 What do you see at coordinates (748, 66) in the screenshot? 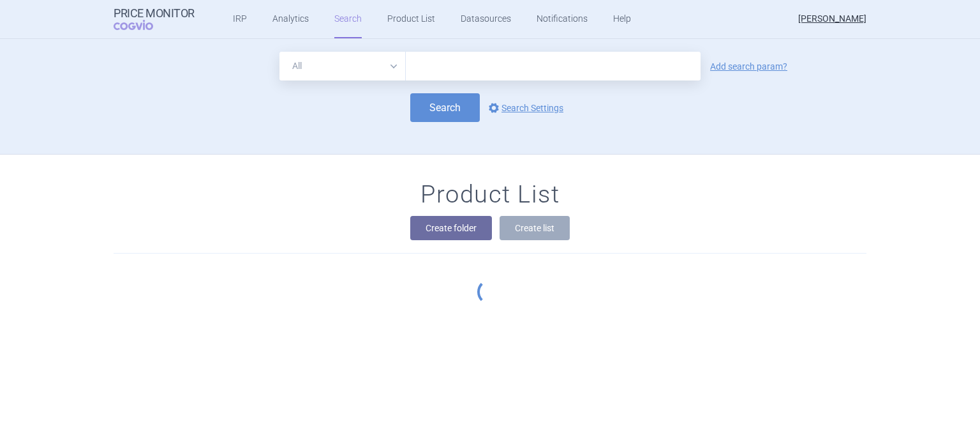
I see `a: Add search param?` at bounding box center [748, 66].